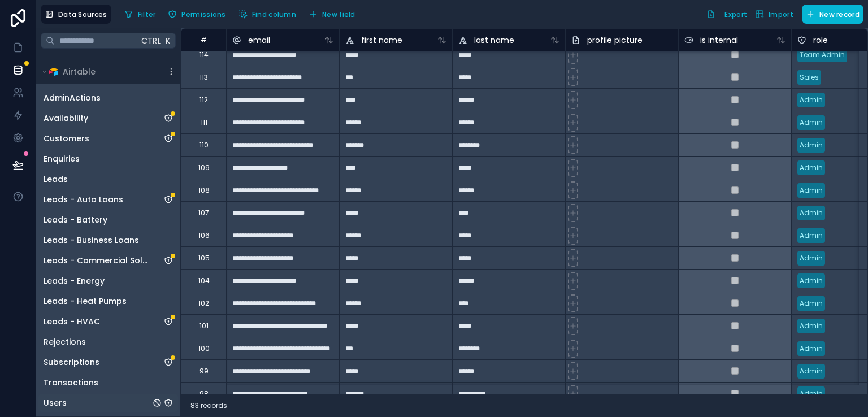  What do you see at coordinates (736, 14) in the screenshot?
I see `span: Export` at bounding box center [736, 14].